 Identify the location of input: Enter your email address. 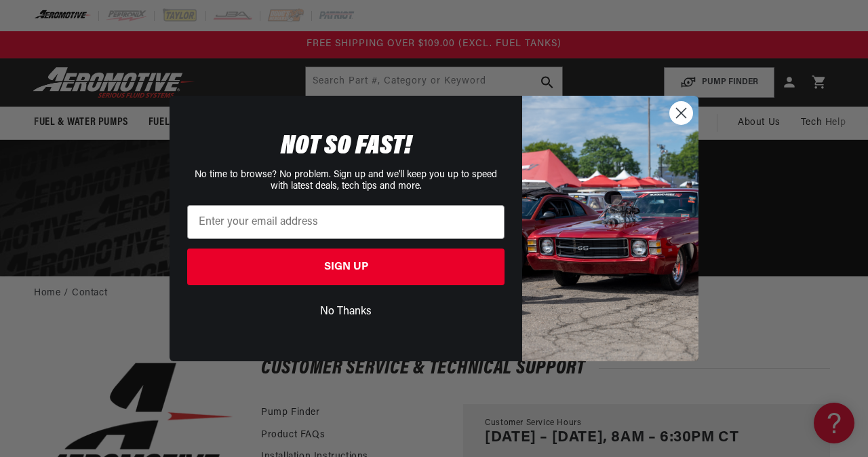
(346, 221).